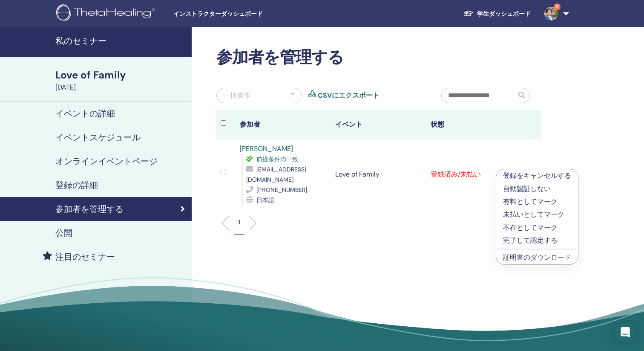 The height and width of the screenshot is (351, 644). I want to click on p: 不在としてマーク, so click(537, 228).